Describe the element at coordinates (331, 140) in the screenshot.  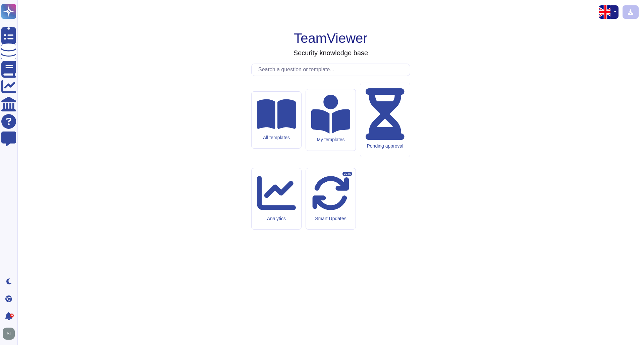
I see `div: My templates` at that location.